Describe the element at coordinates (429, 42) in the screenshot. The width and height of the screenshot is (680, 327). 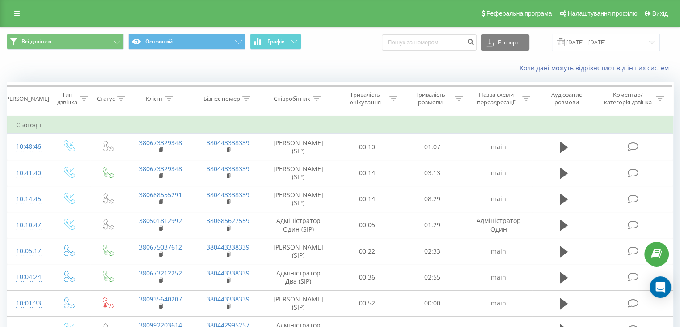
I see `input: Пошук за номером` at that location.